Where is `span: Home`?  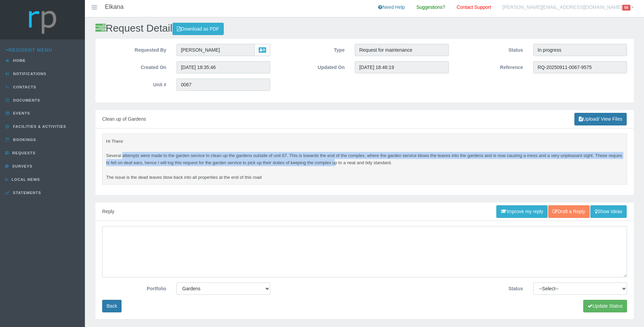 span: Home is located at coordinates (18, 61).